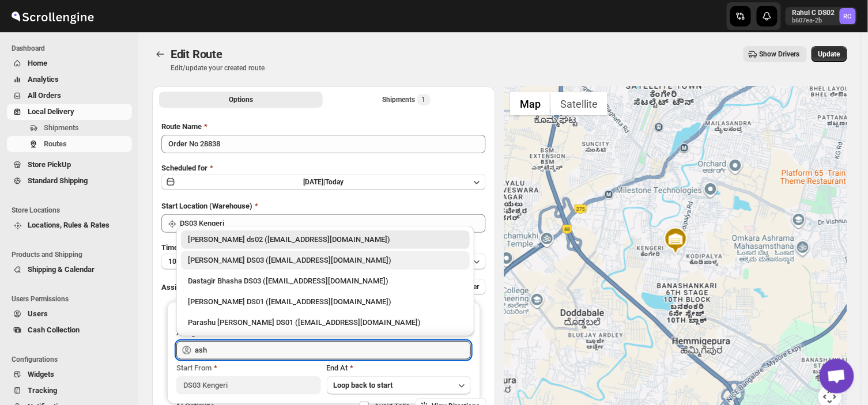  I want to click on span: Tracking, so click(42, 390).